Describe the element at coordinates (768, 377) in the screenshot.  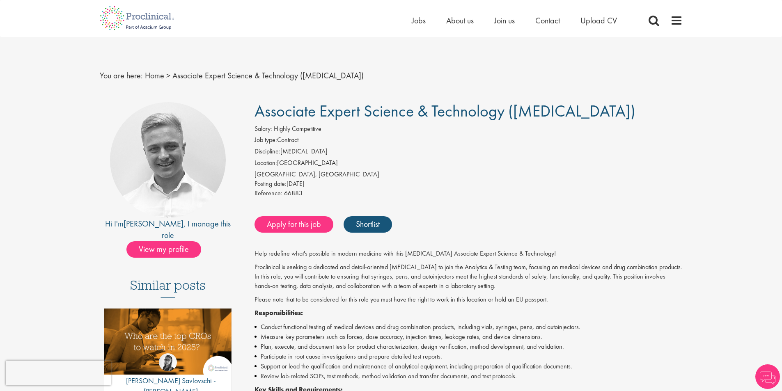
I see `img: Chatbot` at that location.